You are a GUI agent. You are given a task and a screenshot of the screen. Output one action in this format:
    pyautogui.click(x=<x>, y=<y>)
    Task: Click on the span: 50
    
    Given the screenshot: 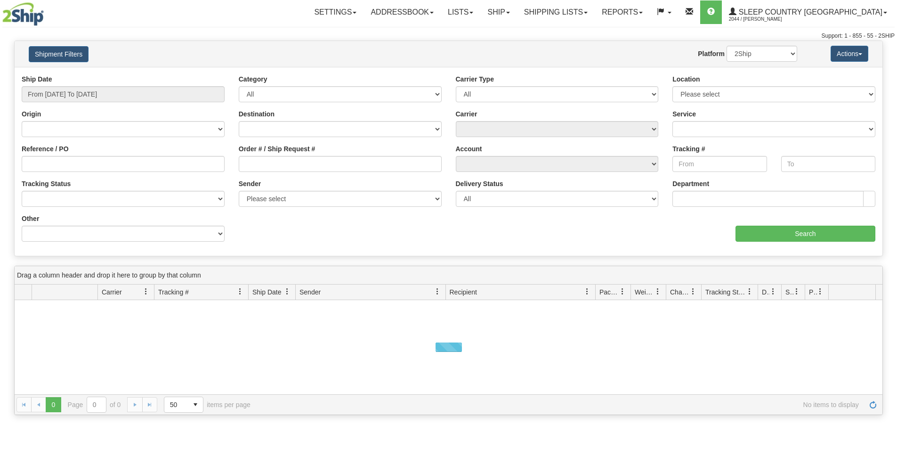 What is the action you would take?
    pyautogui.click(x=176, y=404)
    